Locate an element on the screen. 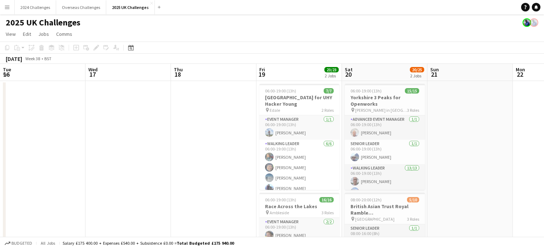  span: All jobs is located at coordinates (48, 243).